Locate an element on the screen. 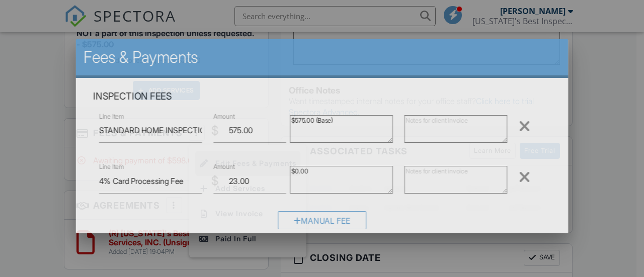 The image size is (644, 277). h4: Inspection Fees is located at coordinates (322, 97).